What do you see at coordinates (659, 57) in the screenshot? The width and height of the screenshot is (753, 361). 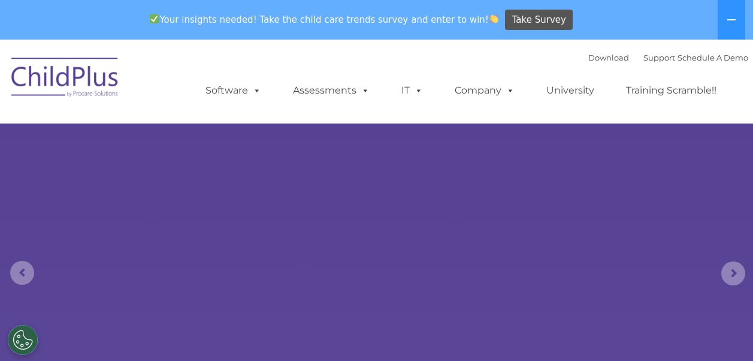 I see `a: Support` at bounding box center [659, 57].